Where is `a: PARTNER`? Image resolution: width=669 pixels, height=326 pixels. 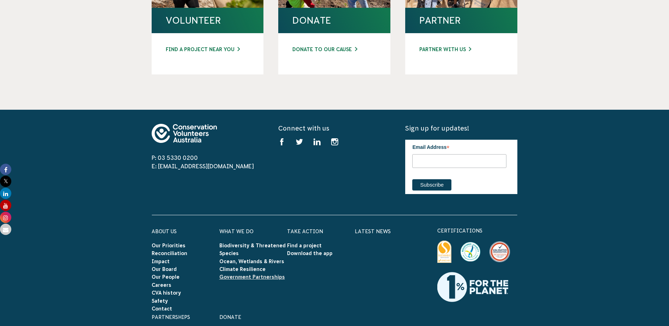
a: PARTNER is located at coordinates (461, 20).